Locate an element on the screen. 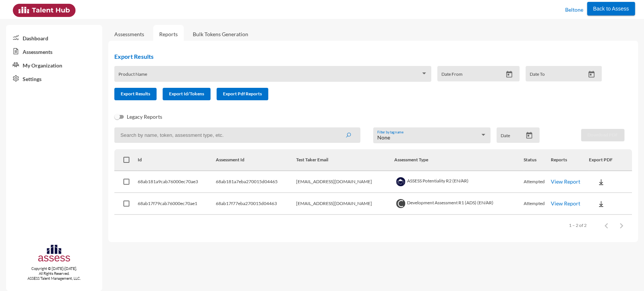 This screenshot has width=644, height=291. span: Download PDF is located at coordinates (602, 134).